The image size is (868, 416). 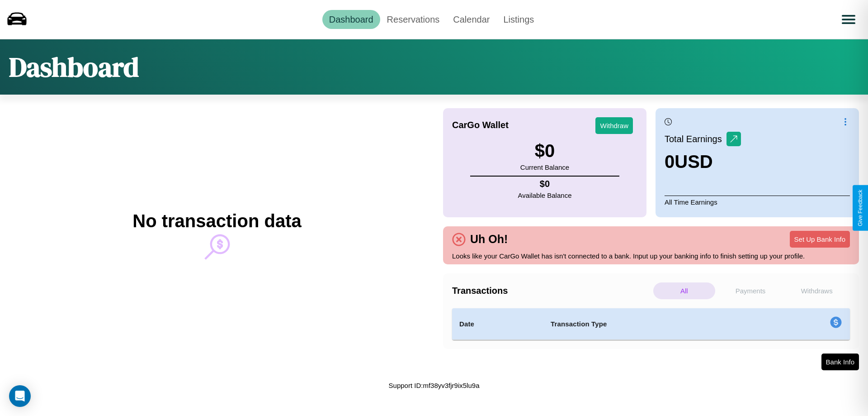 What do you see at coordinates (480, 124) in the screenshot?
I see `h4: CarGo Wallet` at bounding box center [480, 124].